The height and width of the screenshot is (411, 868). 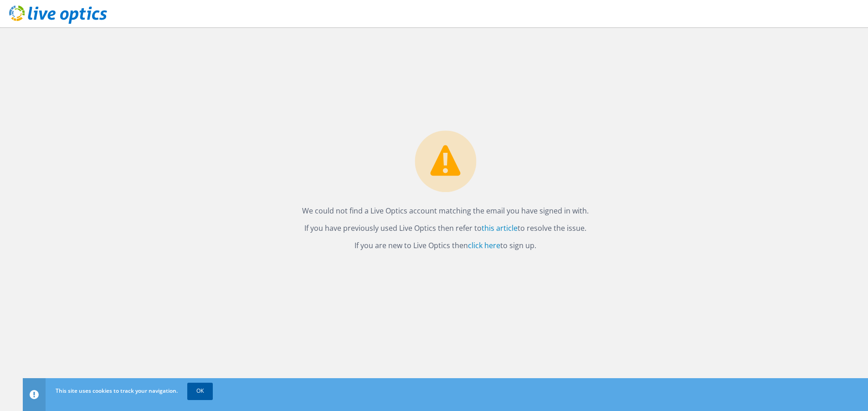 I want to click on a: click here, so click(x=484, y=246).